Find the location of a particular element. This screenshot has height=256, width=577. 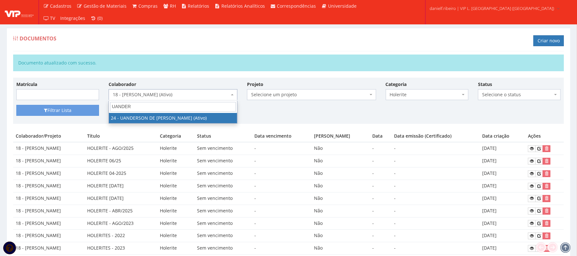

span: Selecione um projeto is located at coordinates (311, 95).